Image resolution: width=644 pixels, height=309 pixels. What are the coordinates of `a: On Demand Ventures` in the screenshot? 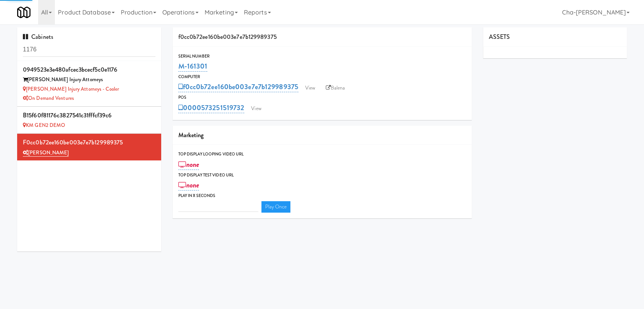 It's located at (48, 98).